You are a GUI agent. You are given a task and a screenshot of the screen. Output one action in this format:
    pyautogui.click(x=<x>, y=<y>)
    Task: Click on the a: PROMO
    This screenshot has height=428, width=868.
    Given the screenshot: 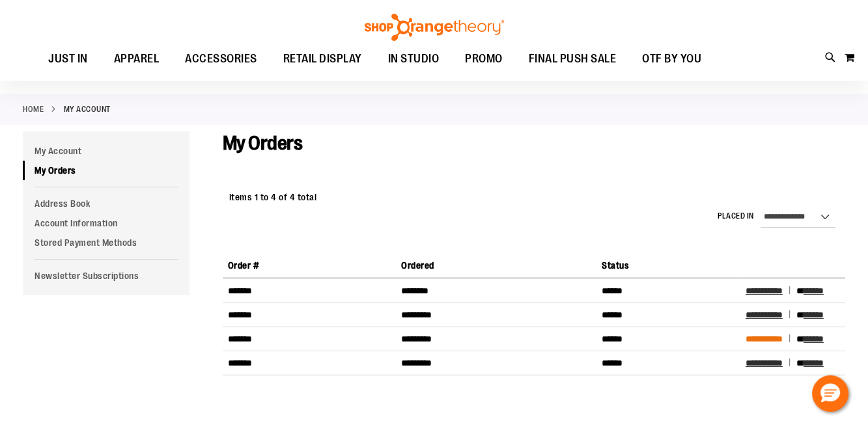 What is the action you would take?
    pyautogui.click(x=484, y=60)
    